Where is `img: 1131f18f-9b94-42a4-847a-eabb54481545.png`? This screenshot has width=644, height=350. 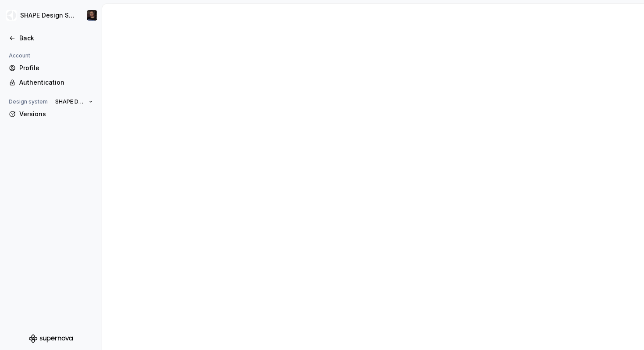
img: 1131f18f-9b94-42a4-847a-eabb54481545.png is located at coordinates (11, 15).